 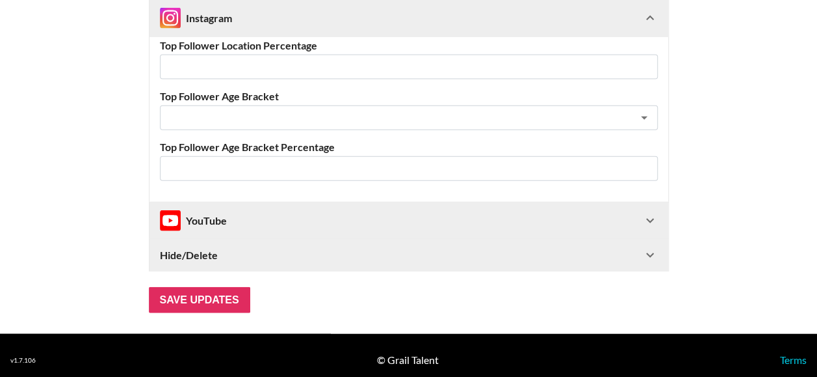 What do you see at coordinates (200, 300) in the screenshot?
I see `input: Save Updates` at bounding box center [200, 300].